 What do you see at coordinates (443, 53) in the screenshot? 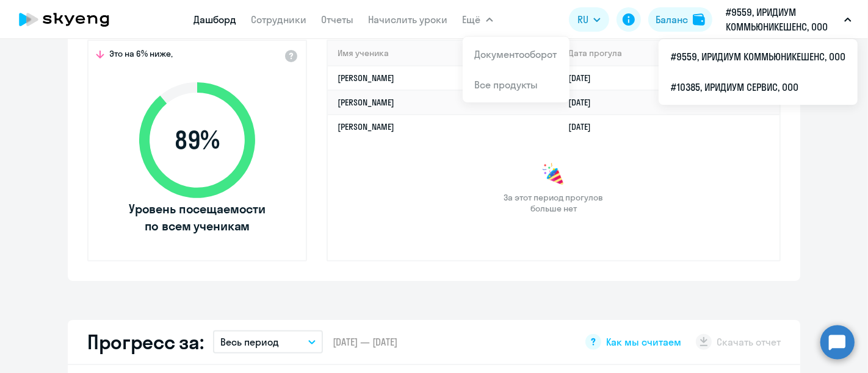
I see `th: Имя ученика` at bounding box center [443, 53].